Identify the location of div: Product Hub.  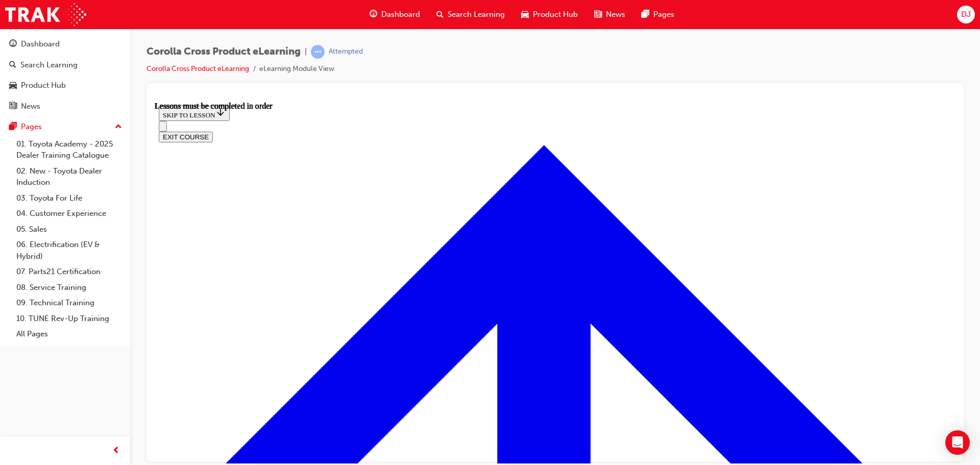
(43, 85).